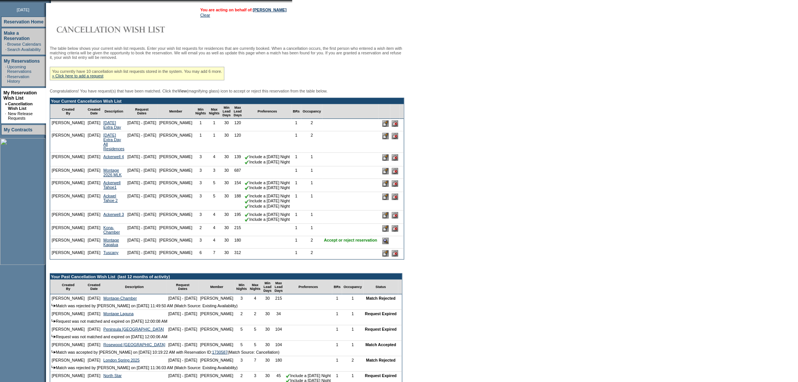  Describe the element at coordinates (114, 214) in the screenshot. I see `a: Ackerwell 3` at that location.